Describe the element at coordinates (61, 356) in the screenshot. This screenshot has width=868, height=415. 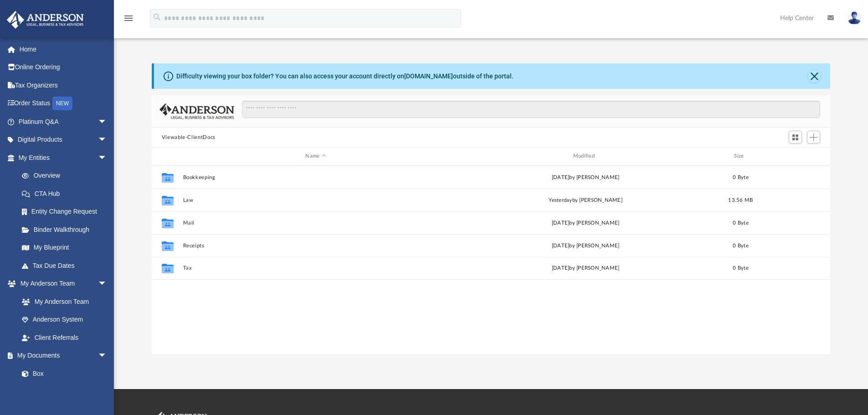
I see `a: My Documentsarrow_drop_down` at that location.